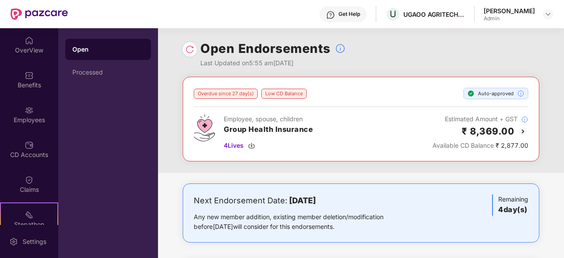 The image size is (564, 258). Describe the element at coordinates (29, 215) in the screenshot. I see `img: svg+xml;base64,PHN2ZyB4bWxucz0iaHR0cDovL3d3dy53My5vcmcvMjAwMC9zdmciIHdpZHRoPSIyMSIgaGVpZ2h0PSIyMC...` at that location.